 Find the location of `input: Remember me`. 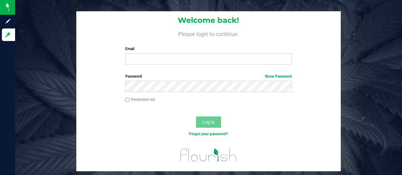

input: Remember me is located at coordinates (127, 100).